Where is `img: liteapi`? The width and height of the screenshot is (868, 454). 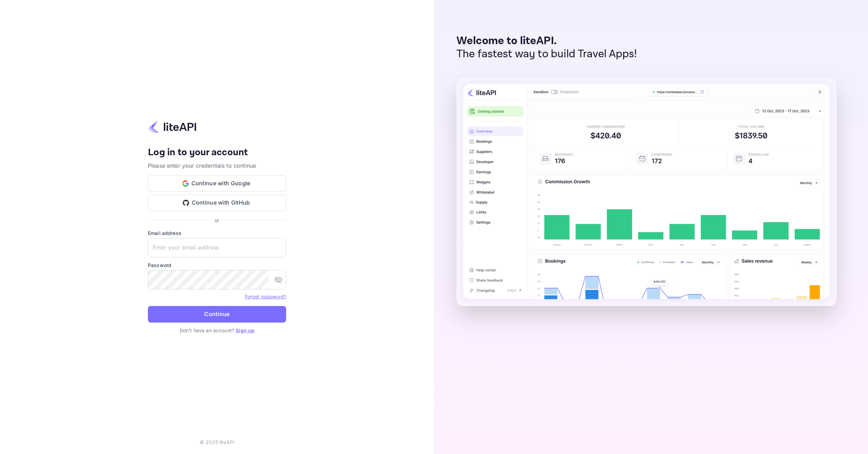
img: liteapi is located at coordinates (172, 126).